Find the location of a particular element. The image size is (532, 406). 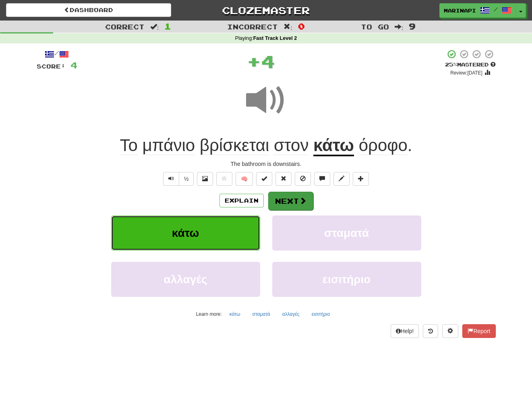

button: Edit sentence (alt+d) is located at coordinates (341, 179).